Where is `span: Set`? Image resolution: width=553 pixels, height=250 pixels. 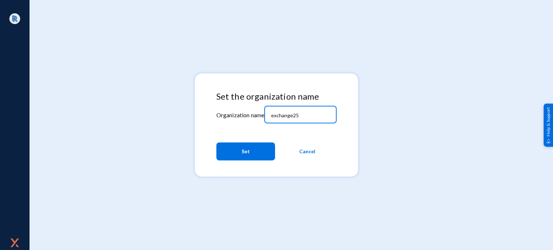
span: Set is located at coordinates (245, 151).